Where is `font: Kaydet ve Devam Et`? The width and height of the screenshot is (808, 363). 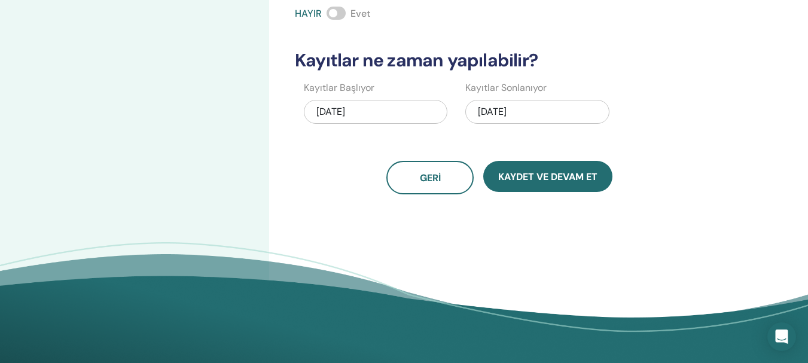
font: Kaydet ve Devam Et is located at coordinates (548, 177).